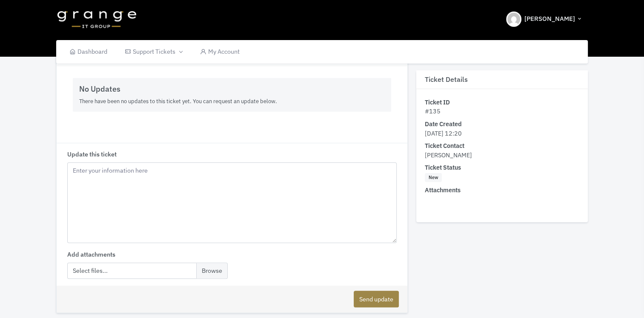 The image size is (644, 318). Describe the element at coordinates (232, 101) in the screenshot. I see `p: There have been no updates to this ticket yet. You can request an update below.` at that location.